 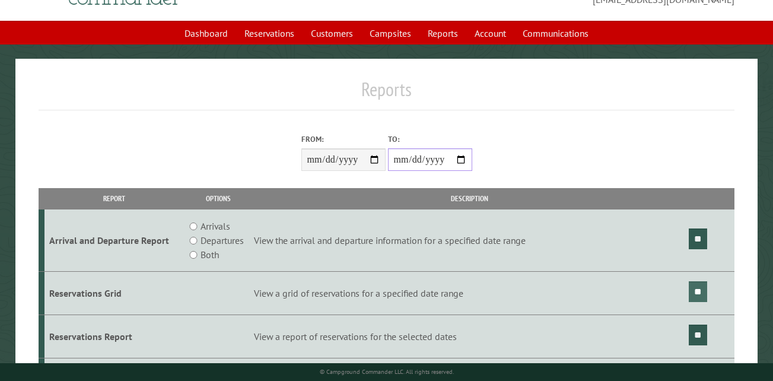 What do you see at coordinates (209, 254) in the screenshot?
I see `label: Both` at bounding box center [209, 254].